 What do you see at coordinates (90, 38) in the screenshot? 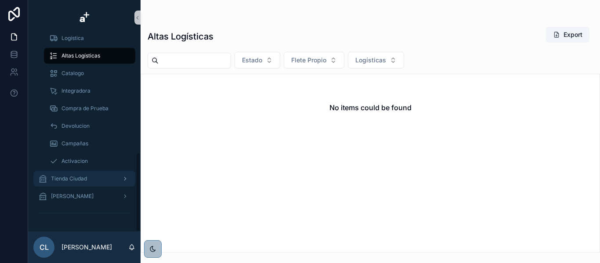
I see `a: Logística` at bounding box center [90, 38].